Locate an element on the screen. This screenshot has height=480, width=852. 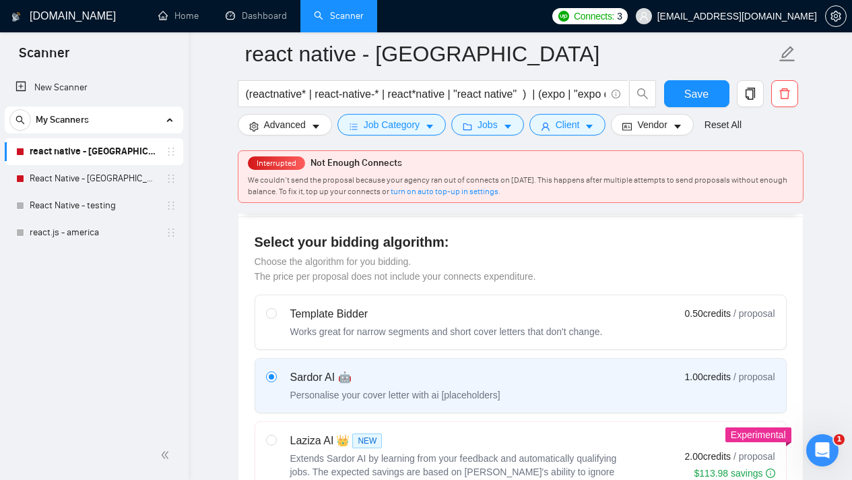
input: Scanner name... is located at coordinates (511, 54).